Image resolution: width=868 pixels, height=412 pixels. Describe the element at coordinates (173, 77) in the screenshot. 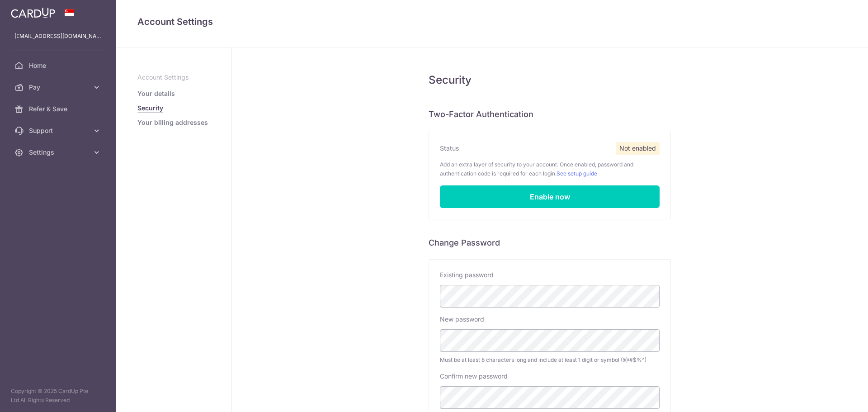

I see `p: Account Settings` at that location.